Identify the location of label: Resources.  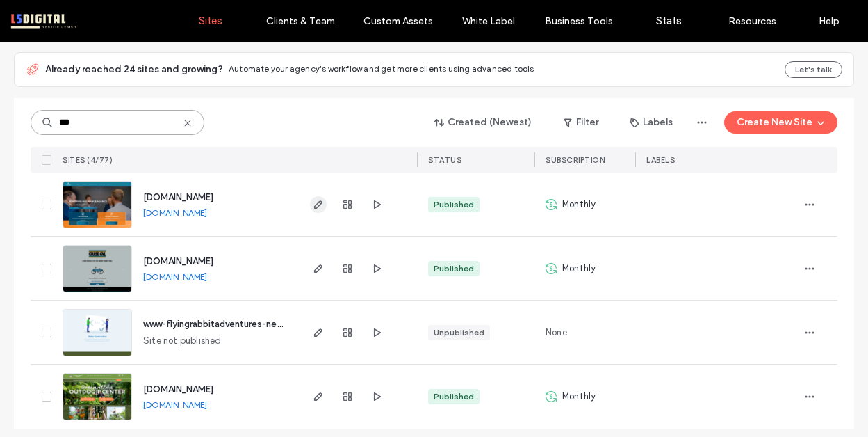
(752, 21).